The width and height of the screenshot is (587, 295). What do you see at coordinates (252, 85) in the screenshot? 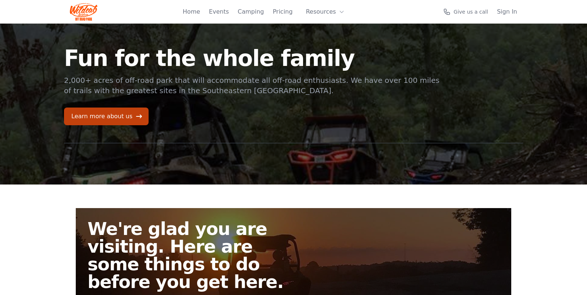
I see `p: 2,000+ acres of off-road park that will accommodate all off-road enthusiasts. We have over 100 mi...` at bounding box center [252, 85].